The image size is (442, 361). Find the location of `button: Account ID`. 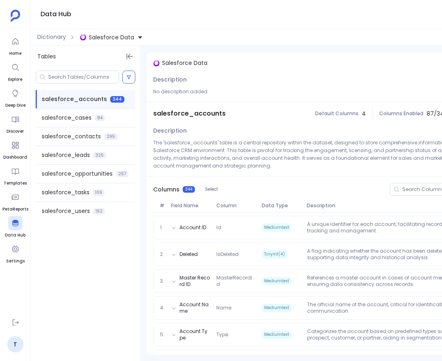

button: Account ID is located at coordinates (193, 227).